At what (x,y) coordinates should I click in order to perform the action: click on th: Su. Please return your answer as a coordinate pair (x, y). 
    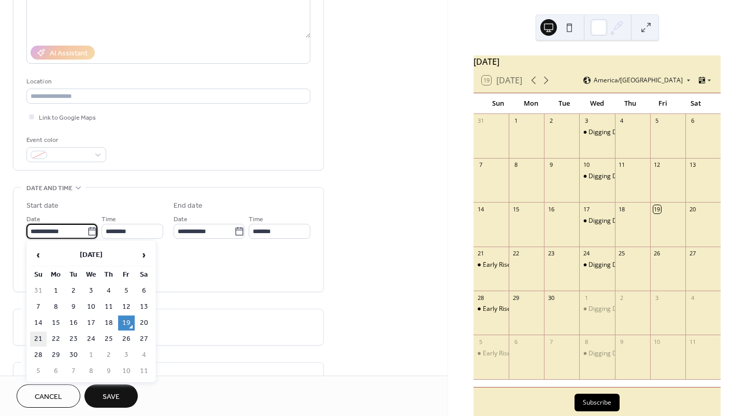
    Looking at the image, I should click on (38, 275).